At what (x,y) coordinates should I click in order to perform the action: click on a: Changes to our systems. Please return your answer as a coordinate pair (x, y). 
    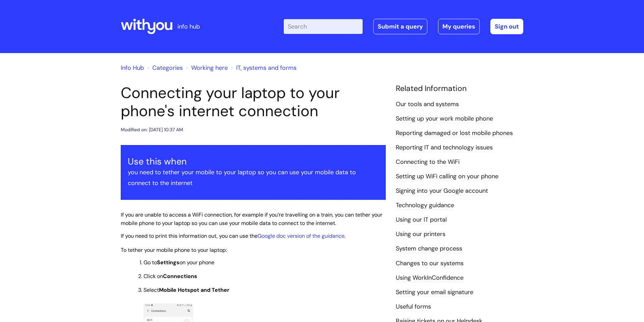
    Looking at the image, I should click on (430, 264).